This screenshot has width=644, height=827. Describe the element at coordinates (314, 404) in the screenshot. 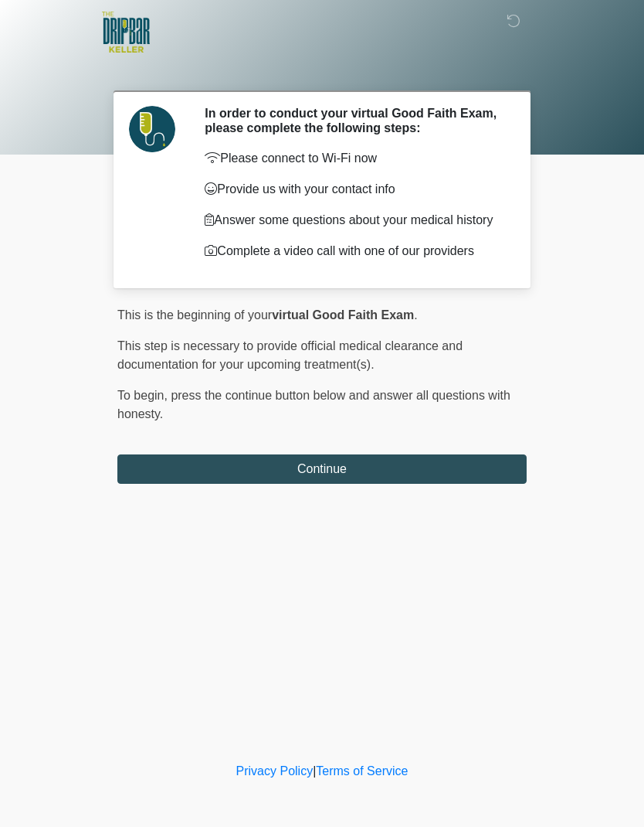

I see `span: press the continue button below and answer all questions with honesty.` at that location.